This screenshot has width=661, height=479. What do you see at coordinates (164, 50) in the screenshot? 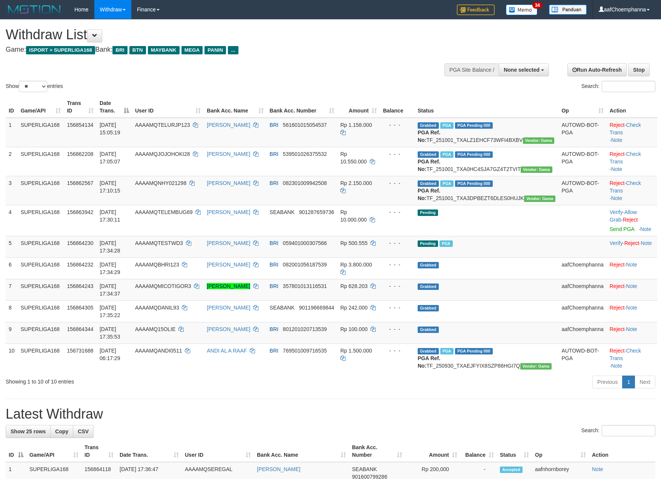
I see `span: MAYBANK` at bounding box center [164, 50].